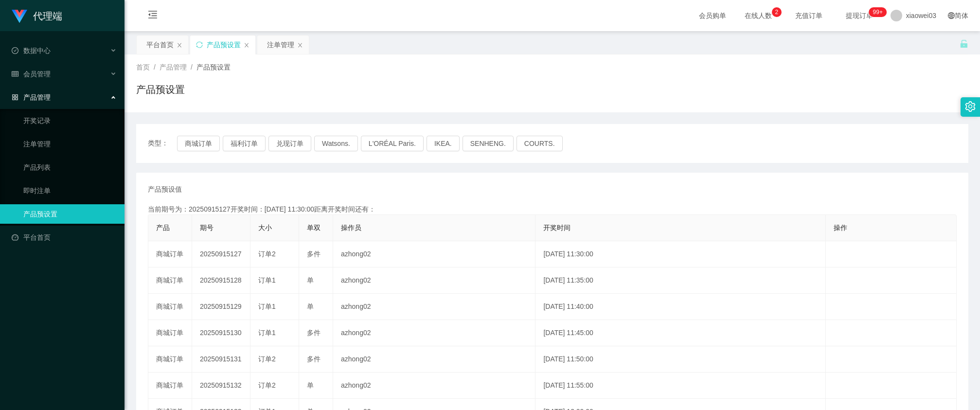 This screenshot has width=980, height=410. I want to click on span: 期号, so click(207, 227).